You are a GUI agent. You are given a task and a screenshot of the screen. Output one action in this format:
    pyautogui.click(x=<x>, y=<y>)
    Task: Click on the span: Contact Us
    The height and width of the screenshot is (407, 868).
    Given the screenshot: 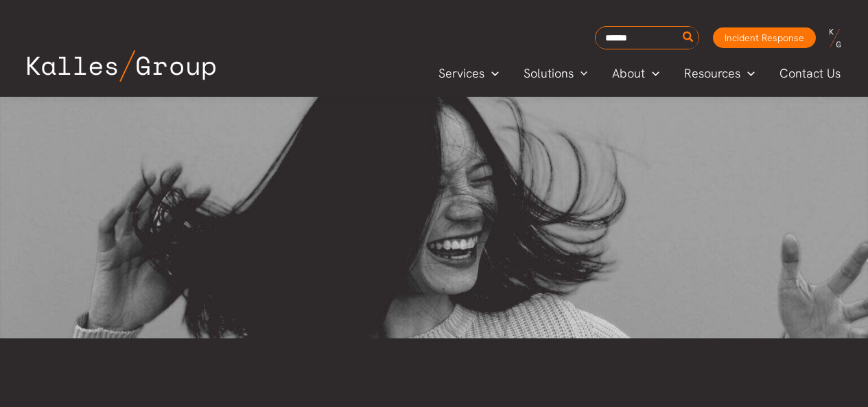 What is the action you would take?
    pyautogui.click(x=809, y=73)
    